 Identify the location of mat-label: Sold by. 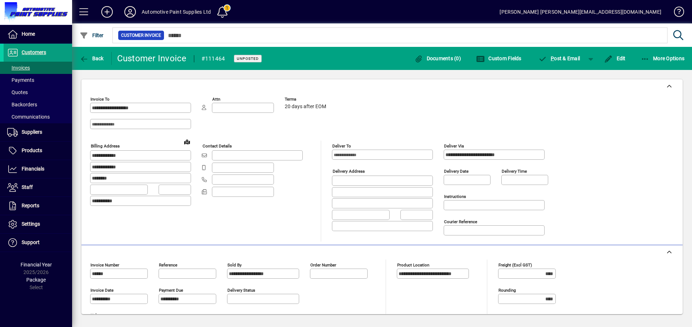
(234, 265).